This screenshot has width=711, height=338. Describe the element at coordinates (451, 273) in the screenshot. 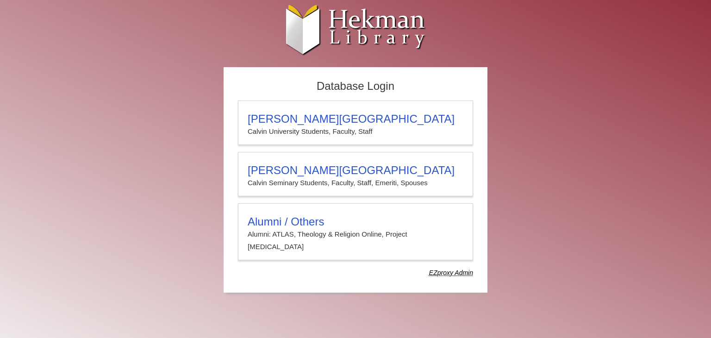

I see `dfn: Use Alumni login` at that location.